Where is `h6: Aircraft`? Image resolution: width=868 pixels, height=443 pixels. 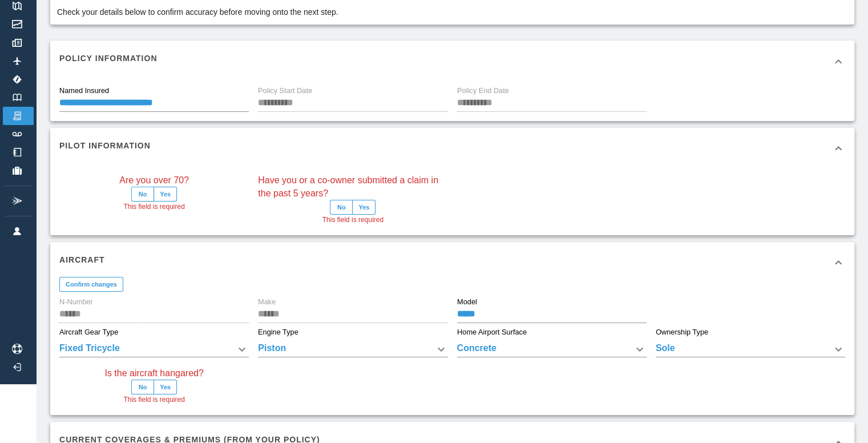
h6: Aircraft is located at coordinates (82, 260).